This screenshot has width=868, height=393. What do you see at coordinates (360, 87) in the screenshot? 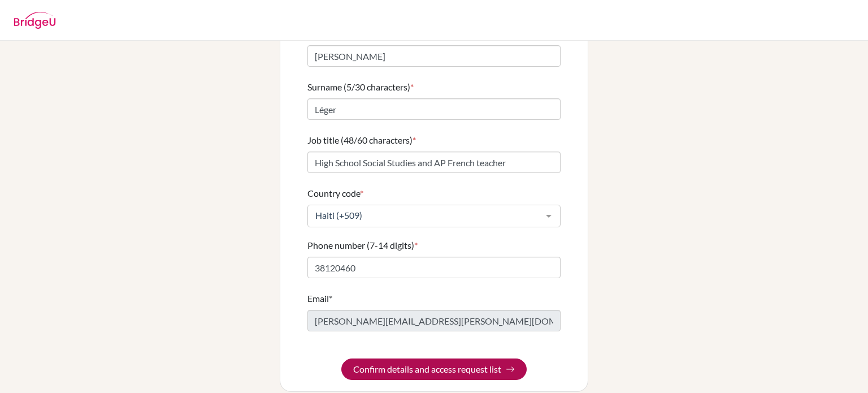
I see `label: Surname (5/30 characters)` at bounding box center [360, 87].